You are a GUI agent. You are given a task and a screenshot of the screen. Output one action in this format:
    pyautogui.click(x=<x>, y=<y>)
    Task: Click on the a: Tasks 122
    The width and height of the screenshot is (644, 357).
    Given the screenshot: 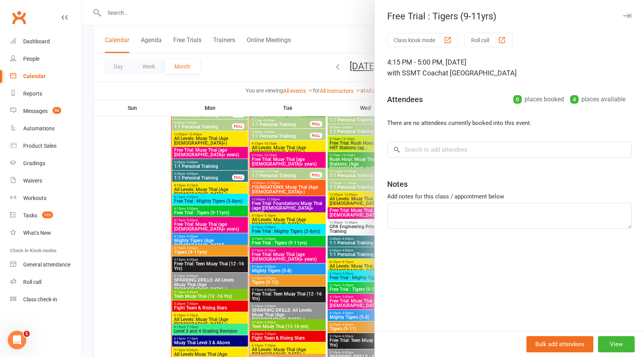 What is the action you would take?
    pyautogui.click(x=46, y=216)
    